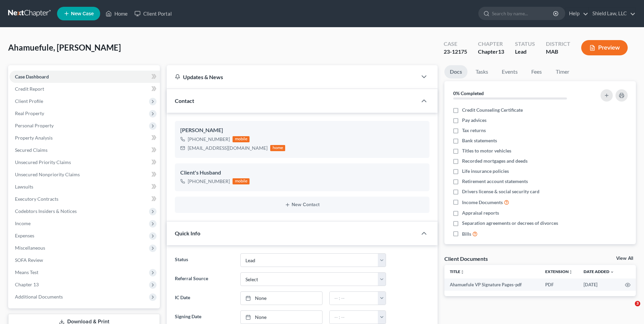 This screenshot has height=324, width=644. What do you see at coordinates (456, 72) in the screenshot?
I see `a: Docs` at bounding box center [456, 72].